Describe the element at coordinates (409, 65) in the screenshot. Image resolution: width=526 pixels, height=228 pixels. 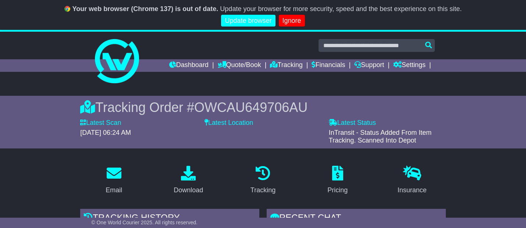
I see `a: Settings` at that location.